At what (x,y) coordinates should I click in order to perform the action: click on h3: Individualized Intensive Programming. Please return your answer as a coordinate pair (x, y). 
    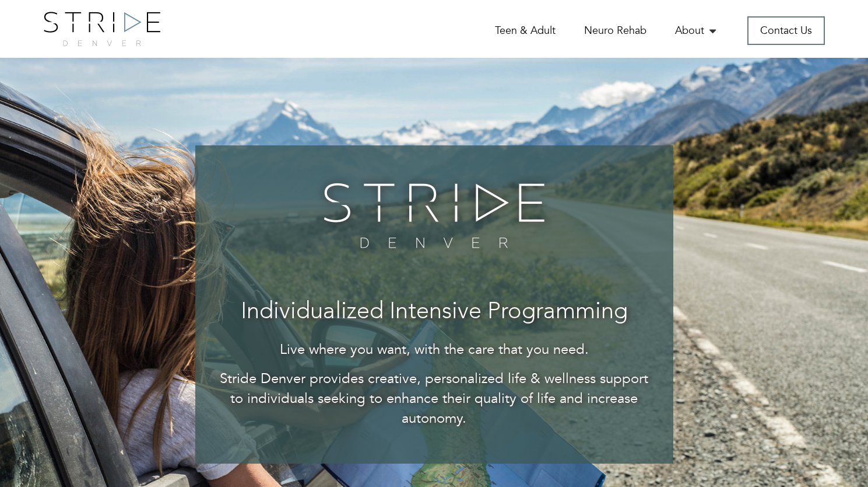
    Looking at the image, I should click on (435, 312).